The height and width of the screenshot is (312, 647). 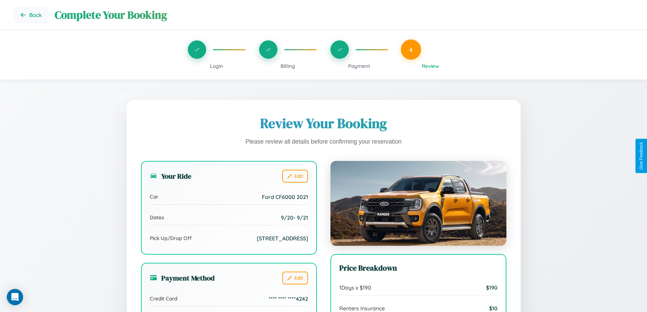 I want to click on div: Give Feedback, so click(x=641, y=156).